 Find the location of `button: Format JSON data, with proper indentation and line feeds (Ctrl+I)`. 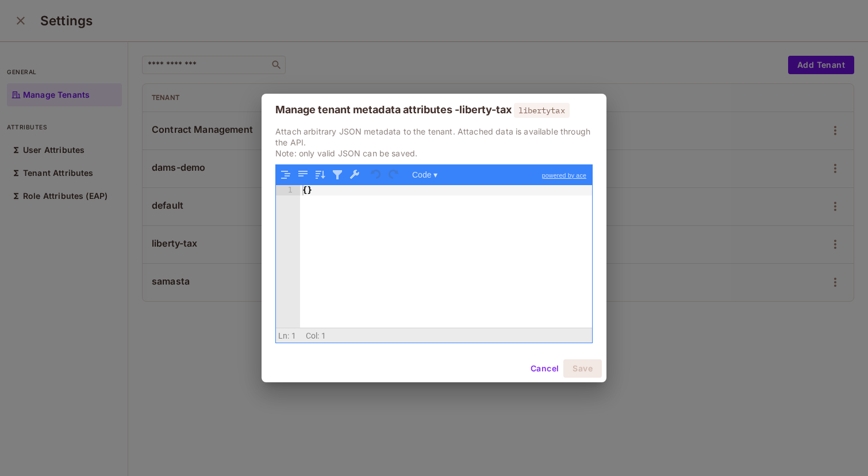

button: Format JSON data, with proper indentation and line feeds (Ctrl+I) is located at coordinates (286, 175).